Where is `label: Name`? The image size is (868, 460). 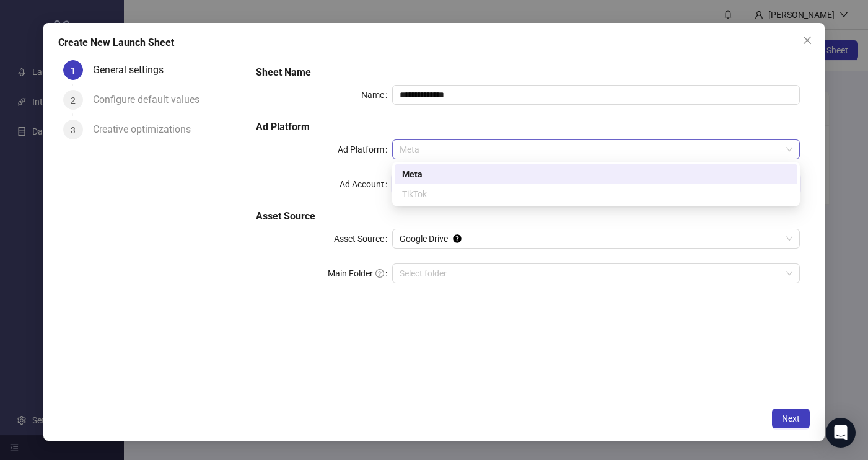
label: Name is located at coordinates (377, 95).